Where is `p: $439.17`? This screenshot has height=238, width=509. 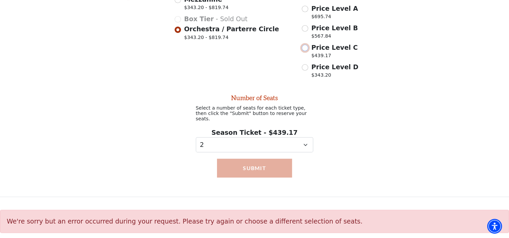 p: $439.17 is located at coordinates (334, 57).